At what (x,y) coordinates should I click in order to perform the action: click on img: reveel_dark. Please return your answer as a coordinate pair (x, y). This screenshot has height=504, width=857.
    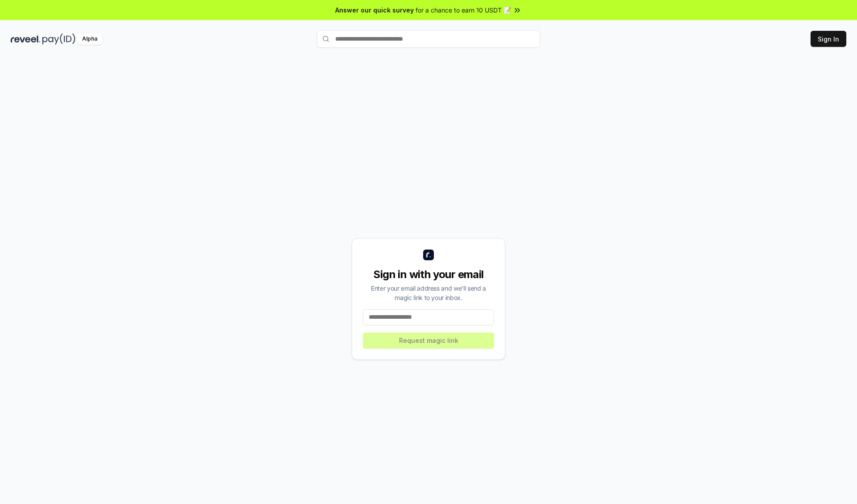
    Looking at the image, I should click on (25, 39).